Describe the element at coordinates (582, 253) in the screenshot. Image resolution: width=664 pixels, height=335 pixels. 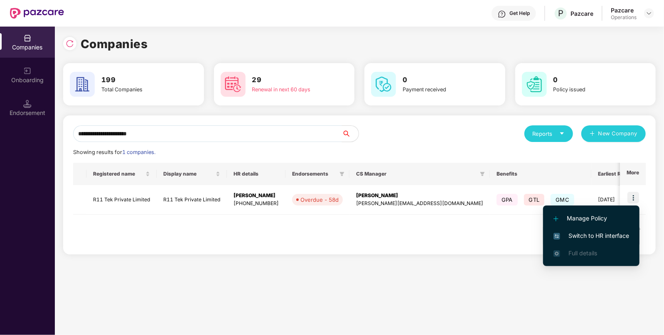
I see `span: Full details` at that location.